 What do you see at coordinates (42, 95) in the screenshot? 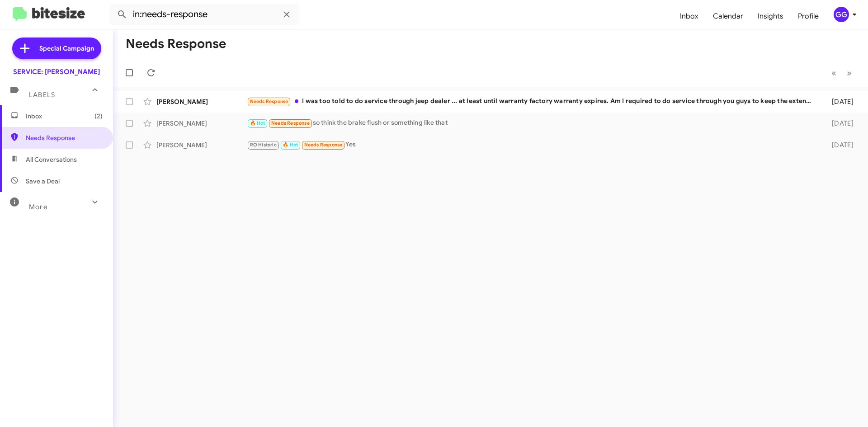
I see `span: Labels` at bounding box center [42, 95].